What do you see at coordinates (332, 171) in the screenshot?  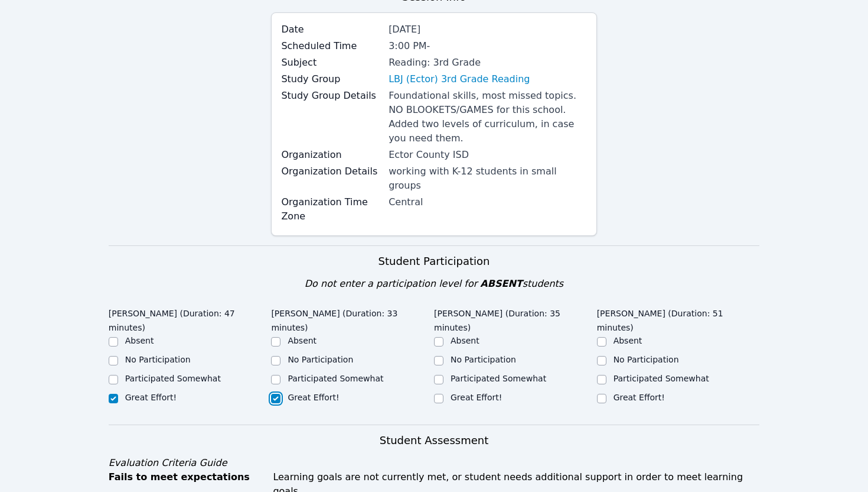 I see `label: Organization Details` at bounding box center [332, 171].